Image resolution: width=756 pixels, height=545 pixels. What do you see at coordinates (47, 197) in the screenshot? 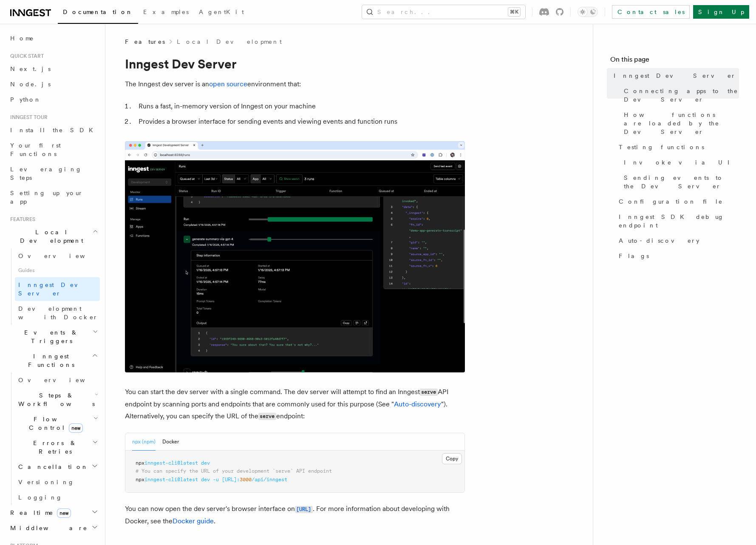
I see `span: Setting up your app` at bounding box center [47, 197].